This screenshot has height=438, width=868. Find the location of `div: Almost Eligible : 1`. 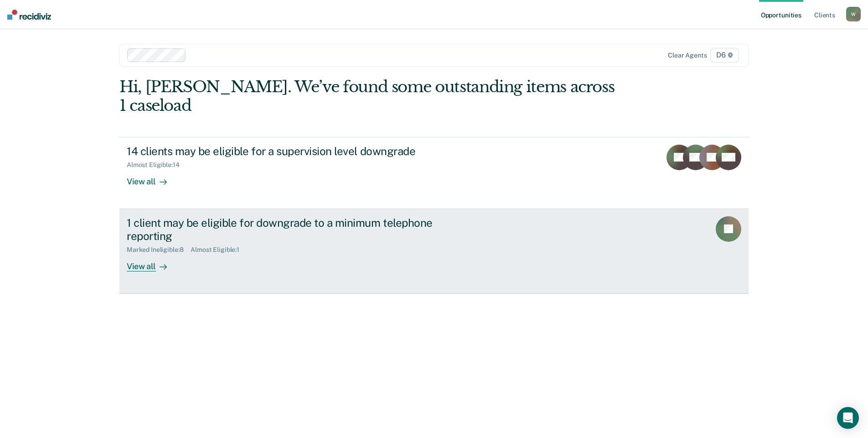

div: Almost Eligible : 1 is located at coordinates (219, 249).